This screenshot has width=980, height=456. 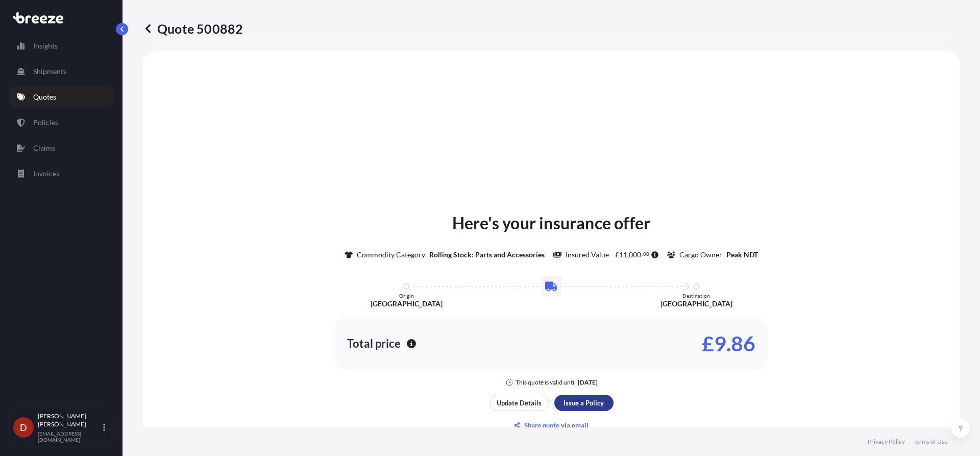 What do you see at coordinates (519, 403) in the screenshot?
I see `p: Update Details` at bounding box center [519, 403].